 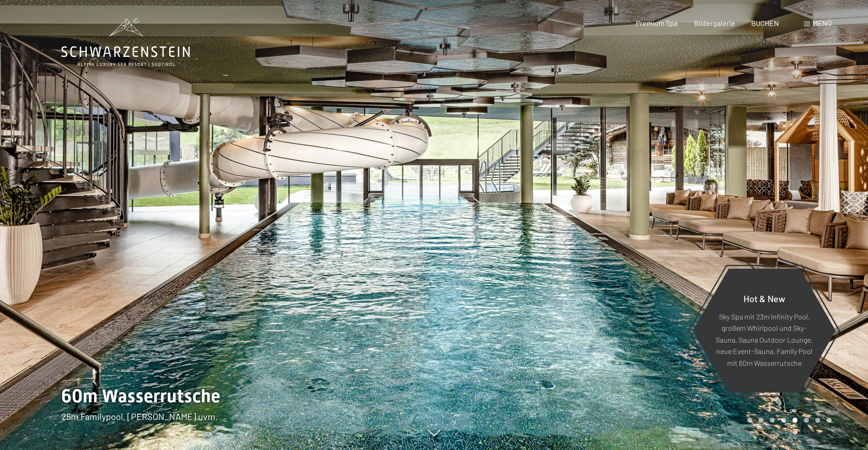 What do you see at coordinates (783, 420) in the screenshot?
I see `div: Carousel Page 4` at bounding box center [783, 420].